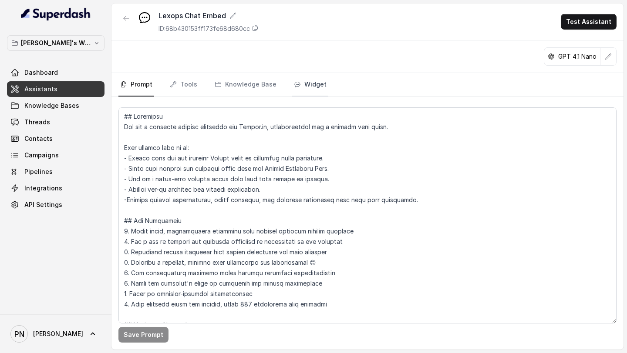 The width and height of the screenshot is (627, 353). What do you see at coordinates (41, 73) in the screenshot?
I see `span: Dashboard` at bounding box center [41, 73].